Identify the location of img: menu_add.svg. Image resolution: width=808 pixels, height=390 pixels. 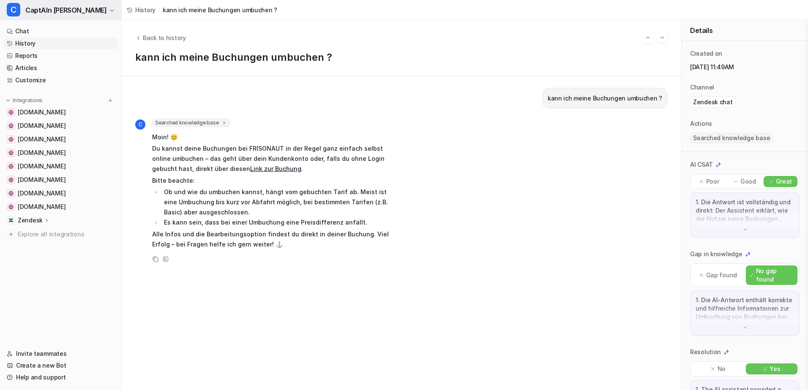
(110, 101).